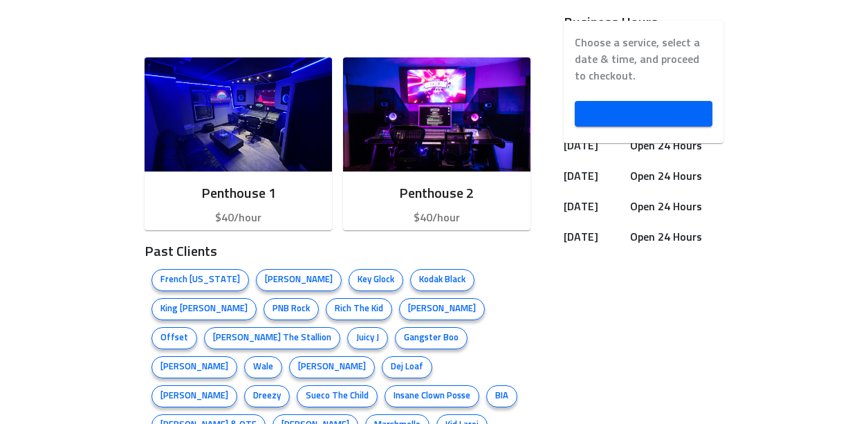 This screenshot has height=424, width=868. What do you see at coordinates (267, 397) in the screenshot?
I see `span: Dreezy` at bounding box center [267, 397].